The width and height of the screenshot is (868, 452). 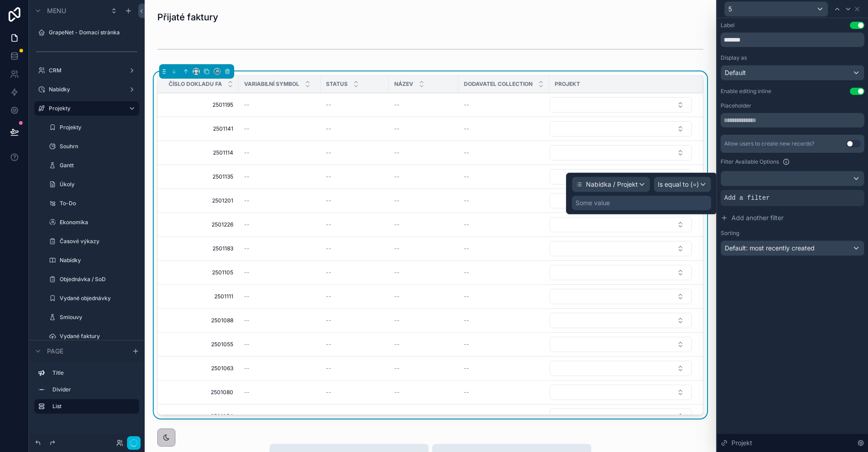 I want to click on span: 2501114, so click(x=201, y=153).